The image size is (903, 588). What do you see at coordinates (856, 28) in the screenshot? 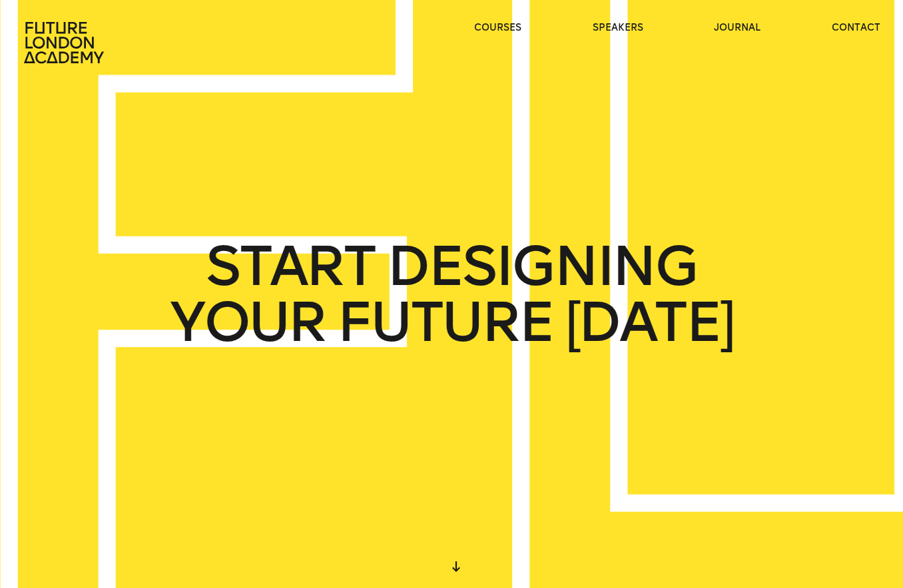
I see `a: contact` at bounding box center [856, 28].